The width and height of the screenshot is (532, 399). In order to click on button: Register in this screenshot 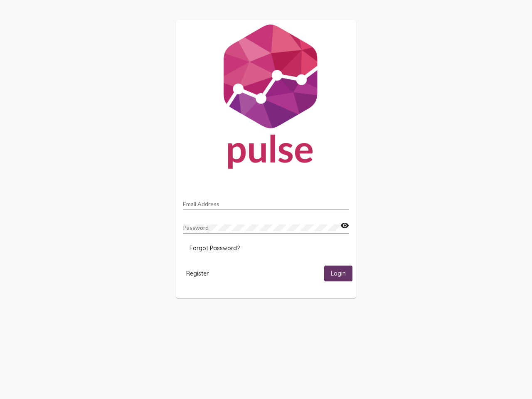, I will do `click(198, 273)`.